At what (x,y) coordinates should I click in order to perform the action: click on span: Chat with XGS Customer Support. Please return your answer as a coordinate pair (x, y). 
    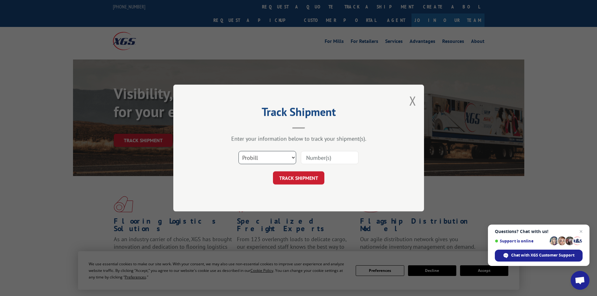
    Looking at the image, I should click on (543, 256).